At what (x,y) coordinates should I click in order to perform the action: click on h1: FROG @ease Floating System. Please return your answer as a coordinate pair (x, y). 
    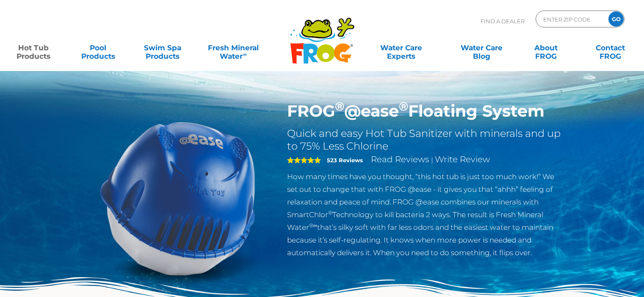
    Looking at the image, I should click on (425, 111).